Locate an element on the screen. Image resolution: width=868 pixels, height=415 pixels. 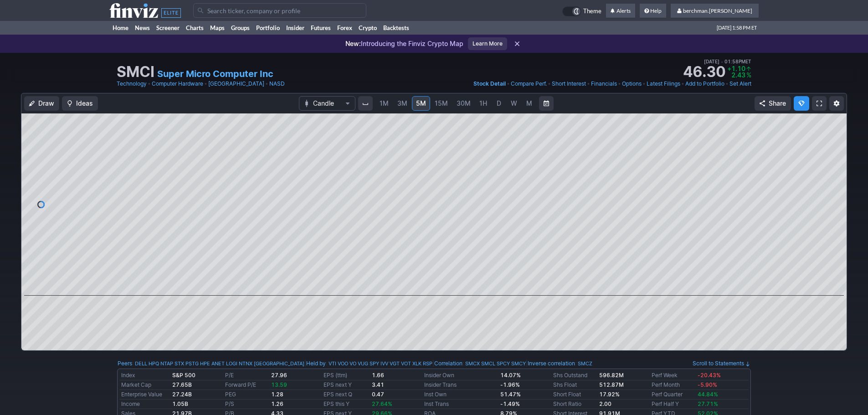
a: Portfolio is located at coordinates (268, 28).